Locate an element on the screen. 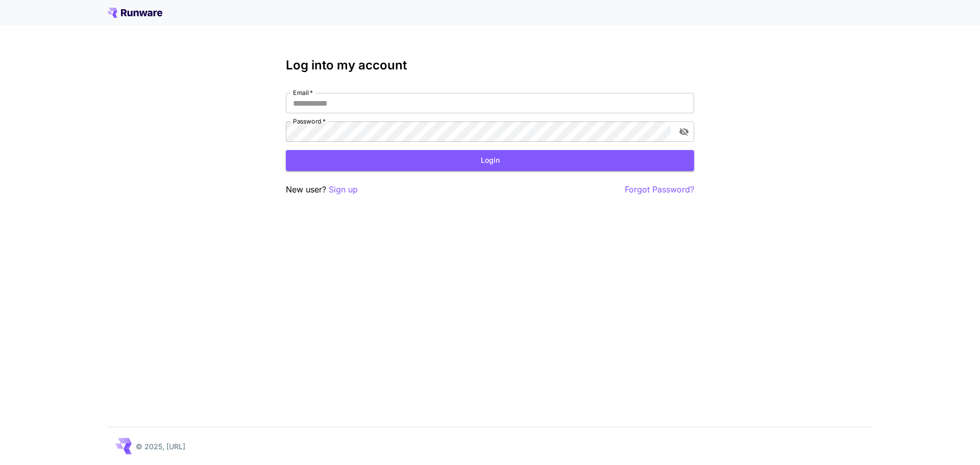 This screenshot has height=465, width=980. p: Sign up is located at coordinates (343, 189).